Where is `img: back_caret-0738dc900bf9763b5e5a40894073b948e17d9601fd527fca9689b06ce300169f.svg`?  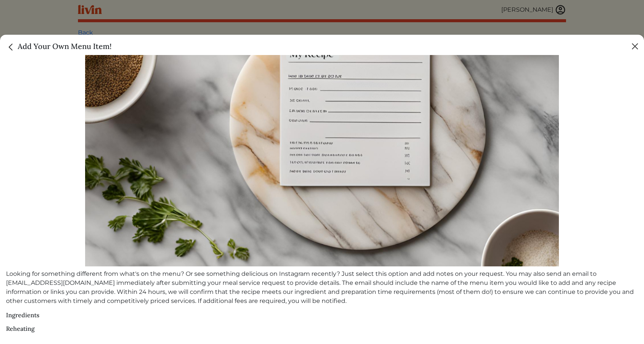 img: back_caret-0738dc900bf9763b5e5a40894073b948e17d9601fd527fca9689b06ce300169f.svg is located at coordinates (11, 47).